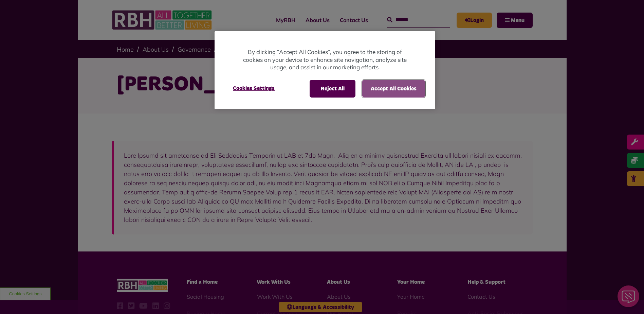 The height and width of the screenshot is (314, 644). I want to click on button: Accept All Cookies, so click(394, 89).